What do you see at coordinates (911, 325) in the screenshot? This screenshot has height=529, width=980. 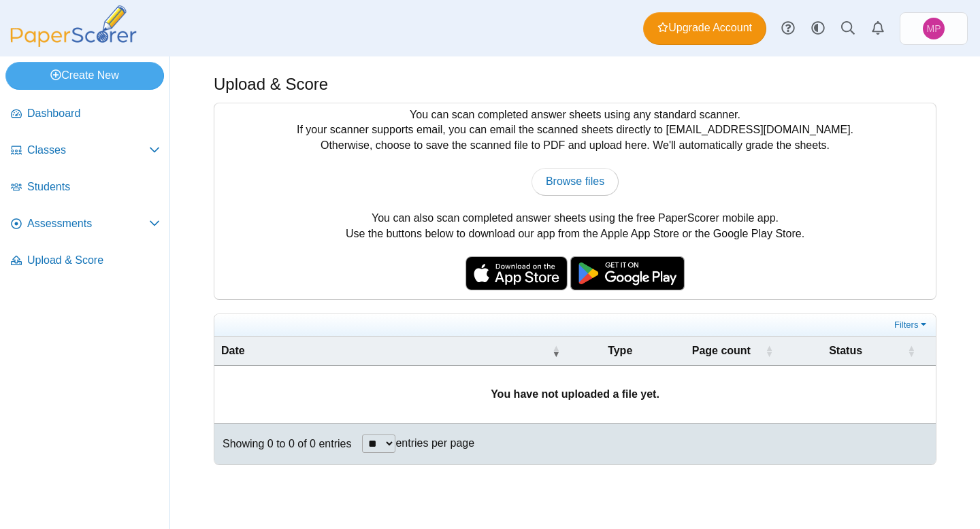 I see `a: Filters` at bounding box center [911, 325].